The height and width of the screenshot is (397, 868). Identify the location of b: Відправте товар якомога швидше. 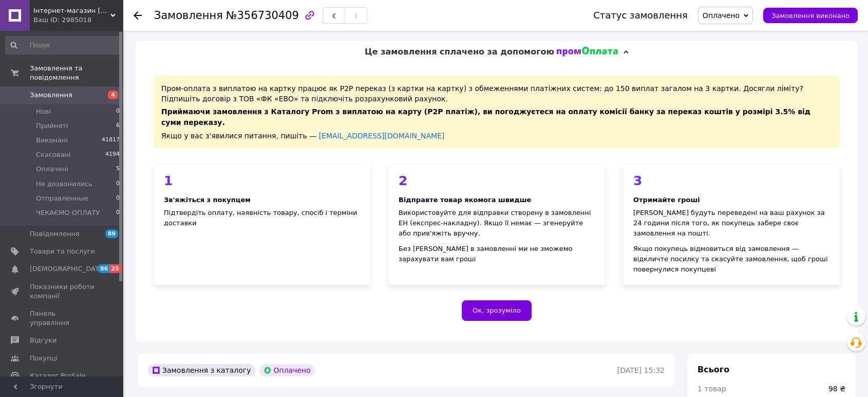
(465, 199).